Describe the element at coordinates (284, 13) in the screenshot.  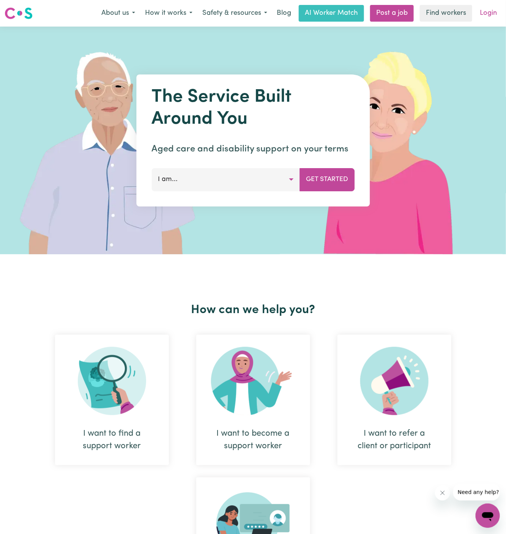
I see `a: Blog` at that location.